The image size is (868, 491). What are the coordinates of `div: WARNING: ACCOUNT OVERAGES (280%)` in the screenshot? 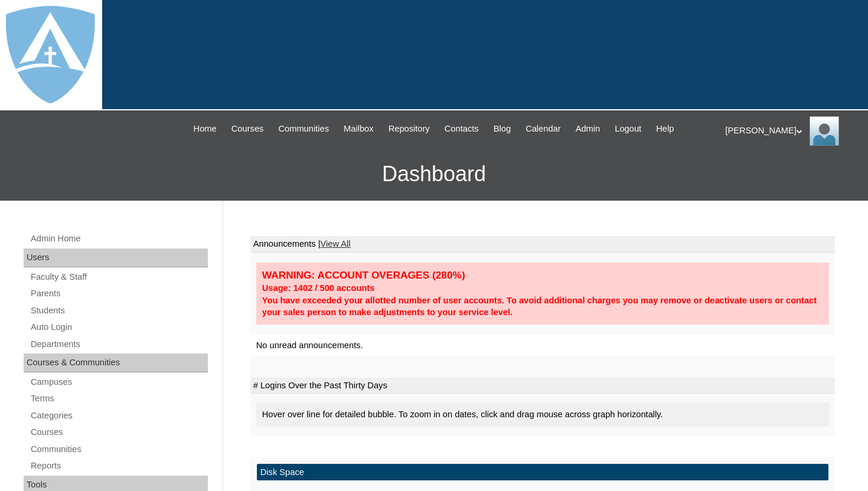 It's located at (543, 275).